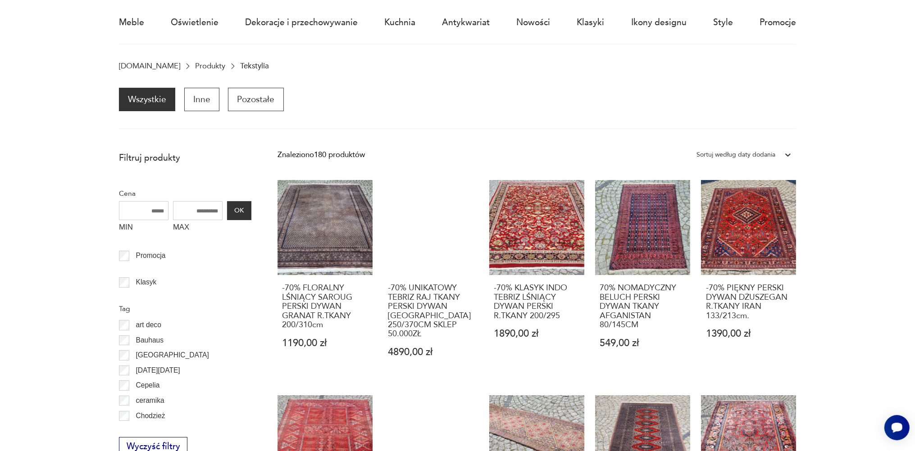  What do you see at coordinates (325, 279) in the screenshot?
I see `a: -70% FLORALNY LŚNIĄCY SAROUG PERSKI DYWAN GRANAT R.TKANY 200/310cm-70% FLORALNY LŚNIĄCY SAROUG PE...` at bounding box center [325, 279].